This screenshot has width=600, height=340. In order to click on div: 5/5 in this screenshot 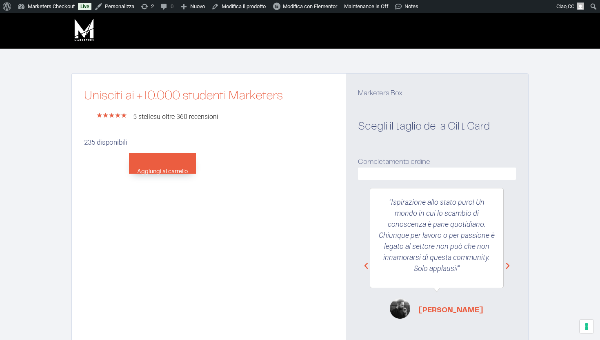, I will do `click(111, 116)`.